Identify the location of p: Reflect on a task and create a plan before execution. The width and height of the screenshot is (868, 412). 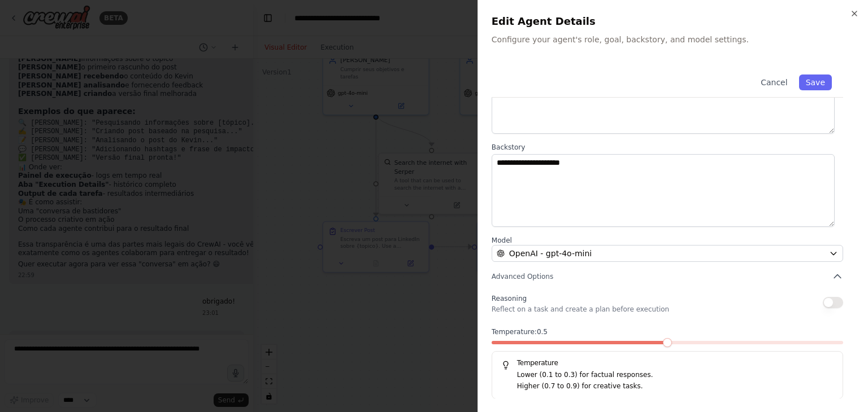
(580, 309).